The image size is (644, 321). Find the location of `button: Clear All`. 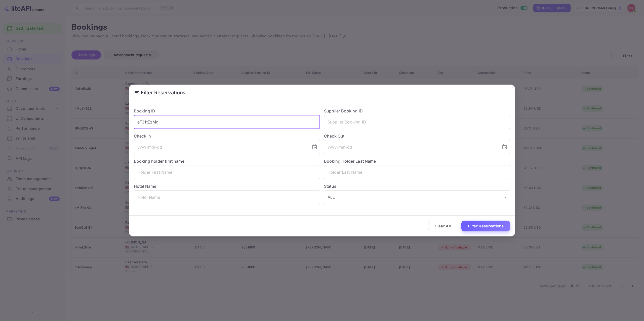

button: Clear All is located at coordinates (443, 226).